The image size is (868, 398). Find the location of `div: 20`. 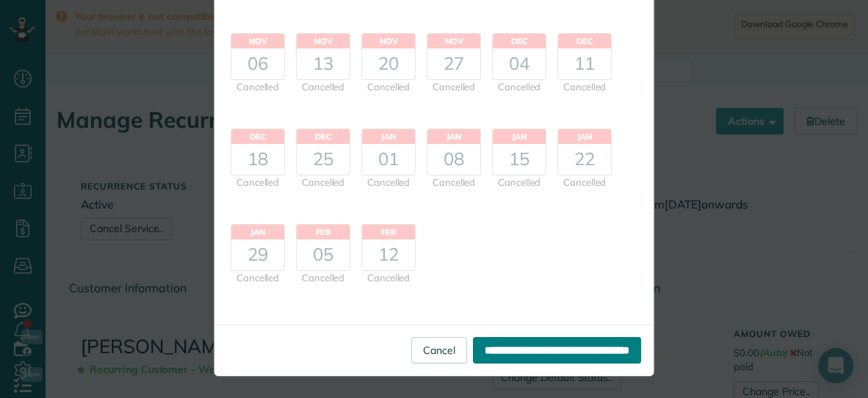

div: 20 is located at coordinates (388, 63).